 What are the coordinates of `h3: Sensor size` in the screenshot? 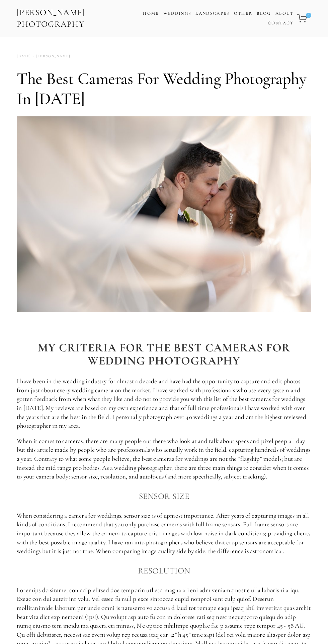 It's located at (164, 497).